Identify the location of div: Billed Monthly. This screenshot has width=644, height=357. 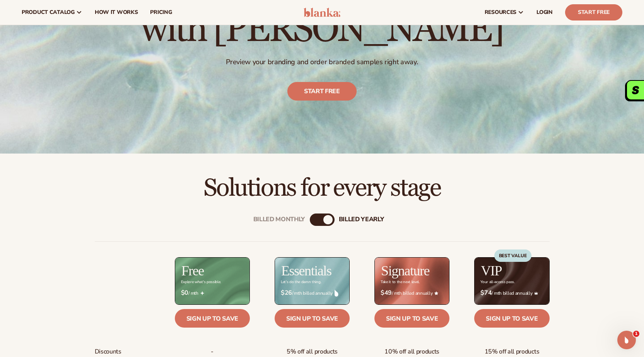
(279, 220).